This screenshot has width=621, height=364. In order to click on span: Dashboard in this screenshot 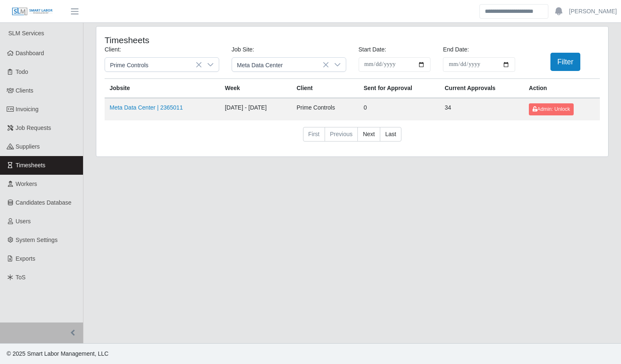, I will do `click(30, 53)`.